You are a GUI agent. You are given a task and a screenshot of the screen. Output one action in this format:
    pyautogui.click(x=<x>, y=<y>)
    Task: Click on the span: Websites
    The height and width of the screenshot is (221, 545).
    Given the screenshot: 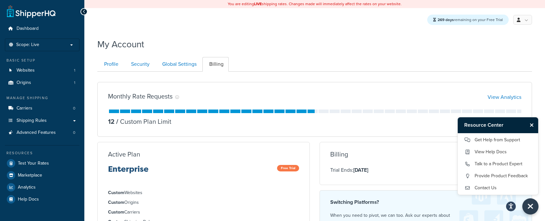 What is the action you would take?
    pyautogui.click(x=26, y=70)
    